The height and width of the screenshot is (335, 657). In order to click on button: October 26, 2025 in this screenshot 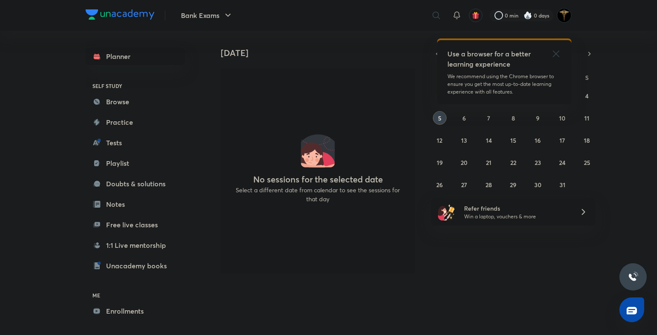, I will do `click(440, 185)`.